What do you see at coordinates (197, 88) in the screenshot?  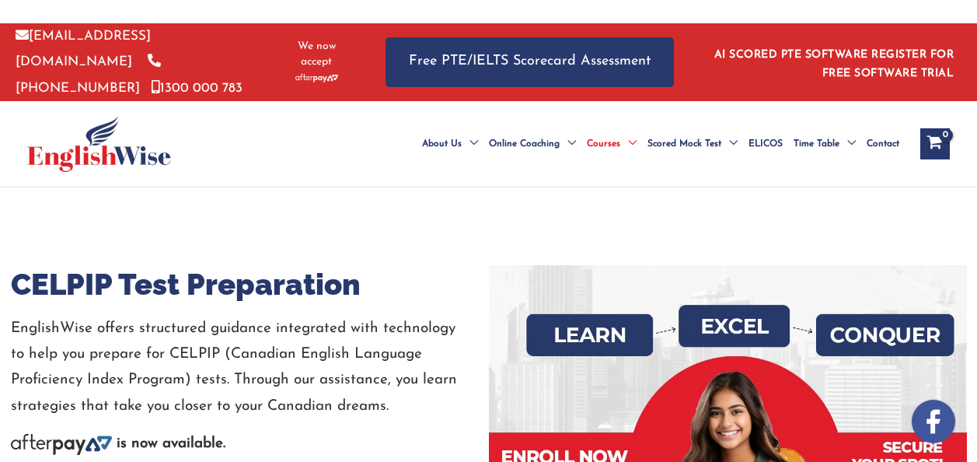 I see `a: 1300 000 783` at bounding box center [197, 88].